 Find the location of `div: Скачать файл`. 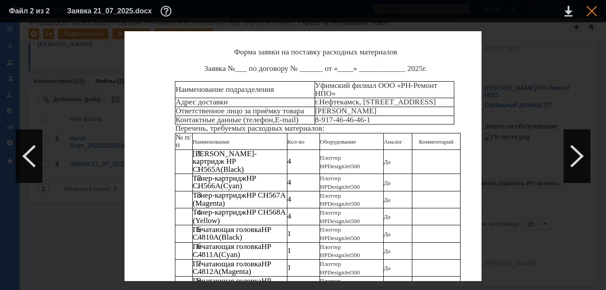

div: Скачать файл is located at coordinates (568, 11).